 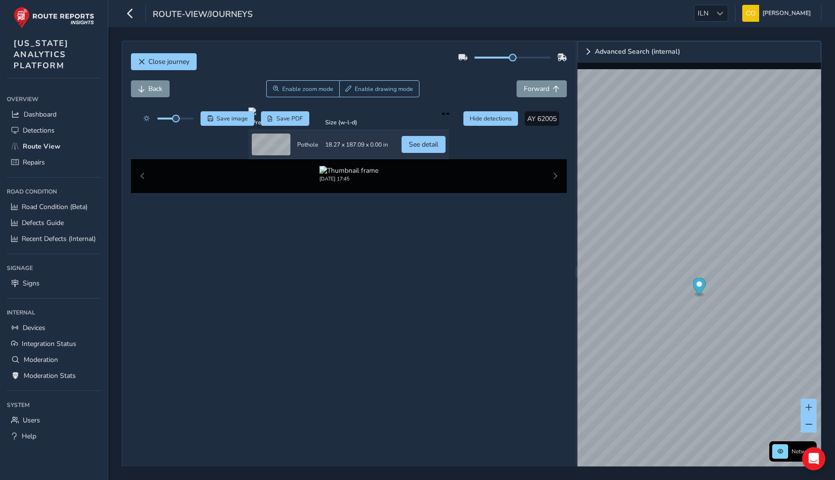 What do you see at coordinates (50, 375) in the screenshot?
I see `span: Moderation Stats` at bounding box center [50, 375].